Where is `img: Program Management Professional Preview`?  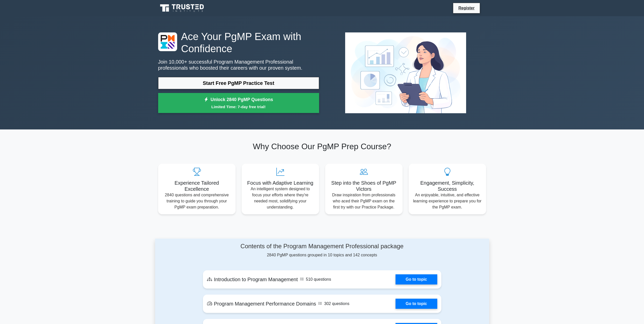 img: Program Management Professional Preview is located at coordinates (405, 72).